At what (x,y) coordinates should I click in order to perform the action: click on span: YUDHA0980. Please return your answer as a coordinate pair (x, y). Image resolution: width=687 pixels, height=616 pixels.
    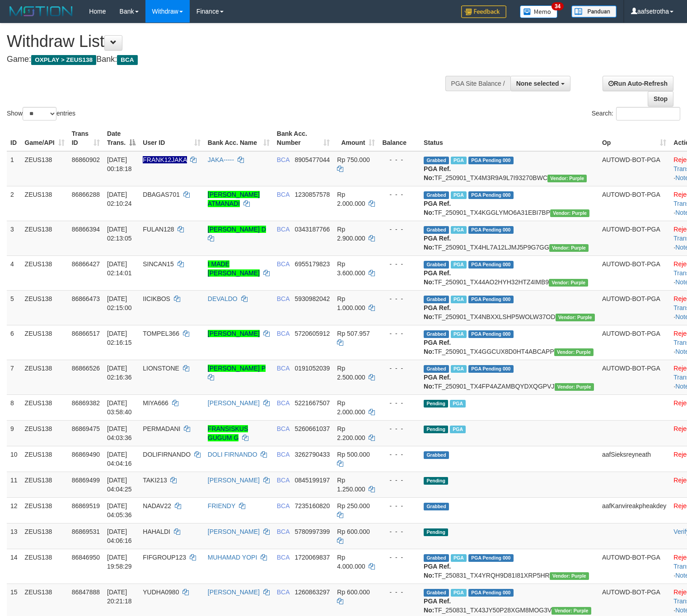
    Looking at the image, I should click on (161, 592).